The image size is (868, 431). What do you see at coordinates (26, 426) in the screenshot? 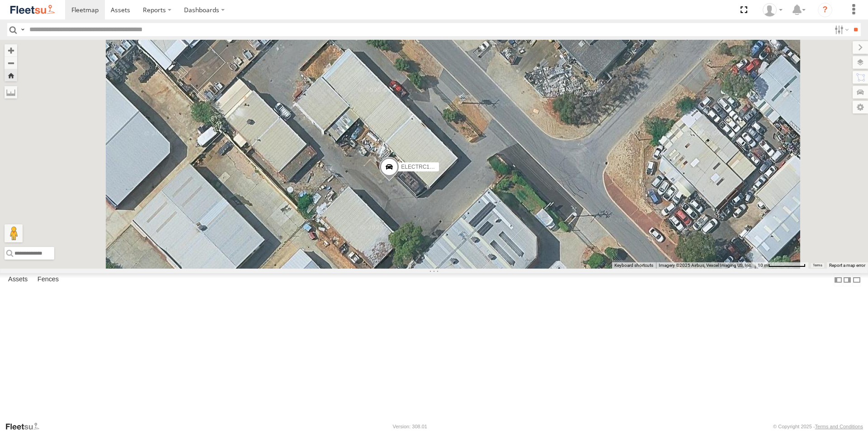
I see `a: Visit our Website` at bounding box center [26, 426].